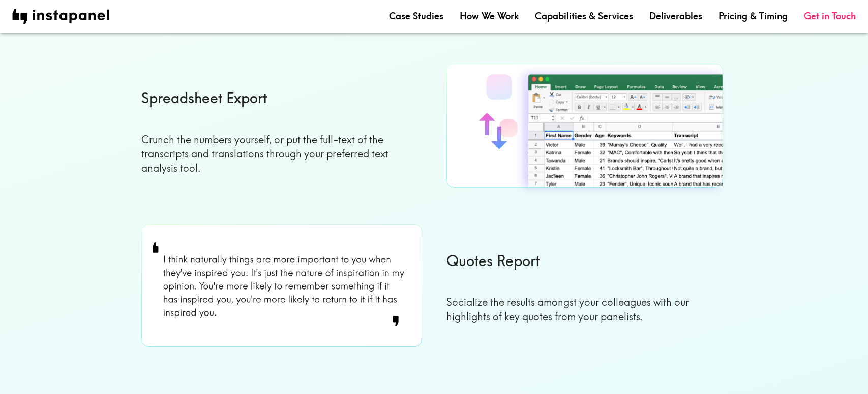 This screenshot has width=868, height=394. I want to click on a: Deliverables, so click(676, 16).